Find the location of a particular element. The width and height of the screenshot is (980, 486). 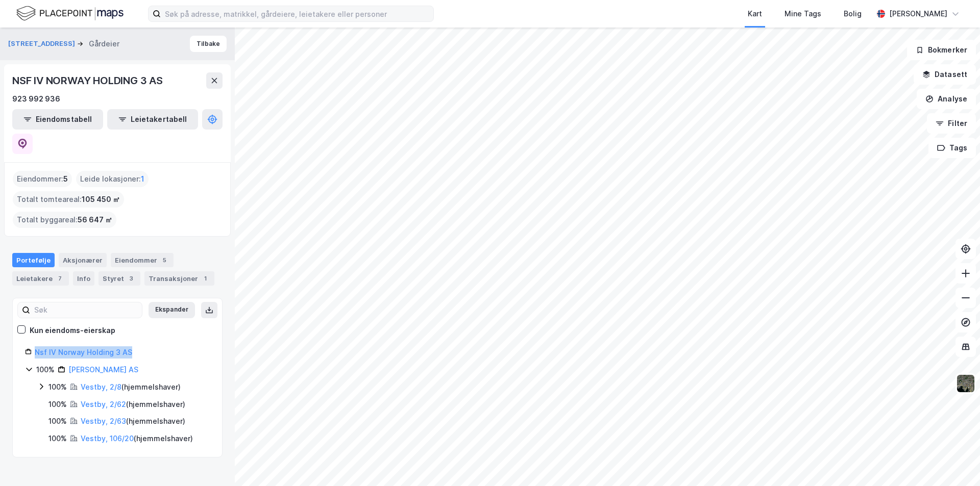

div: Eiendommer : is located at coordinates (42, 179).